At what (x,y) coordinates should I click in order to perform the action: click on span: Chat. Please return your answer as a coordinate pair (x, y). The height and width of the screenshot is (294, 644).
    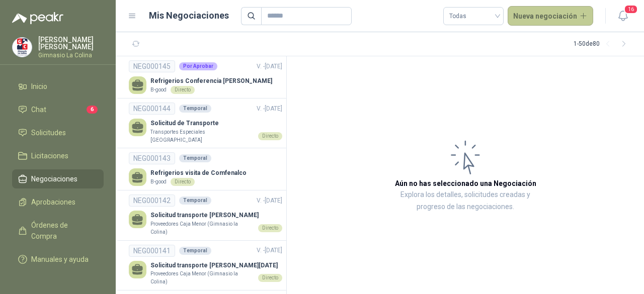
    Looking at the image, I should click on (39, 110).